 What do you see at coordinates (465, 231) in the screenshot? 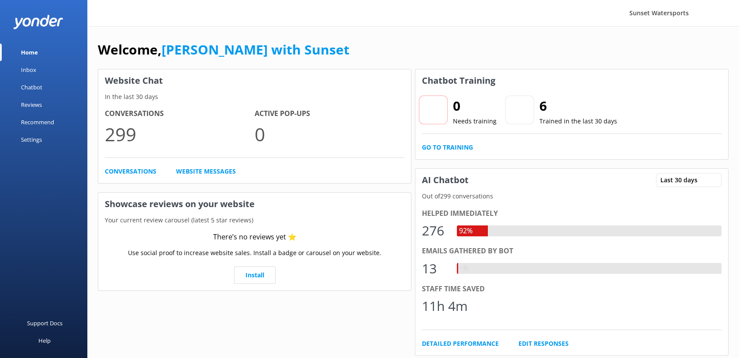
I see `div: 92%` at bounding box center [465, 231].